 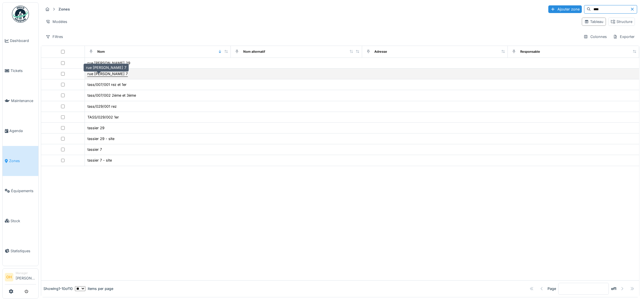 I want to click on span: Statistiques, so click(x=23, y=251).